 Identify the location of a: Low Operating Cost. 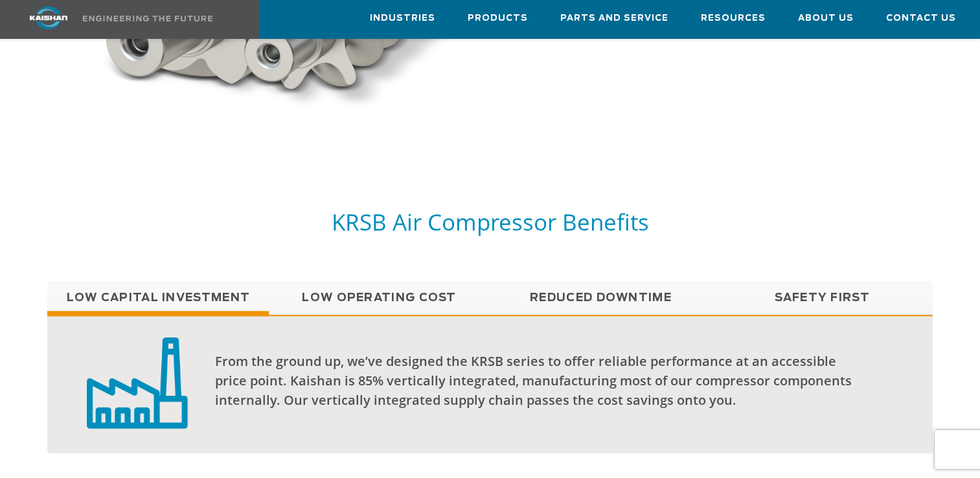
(379, 297).